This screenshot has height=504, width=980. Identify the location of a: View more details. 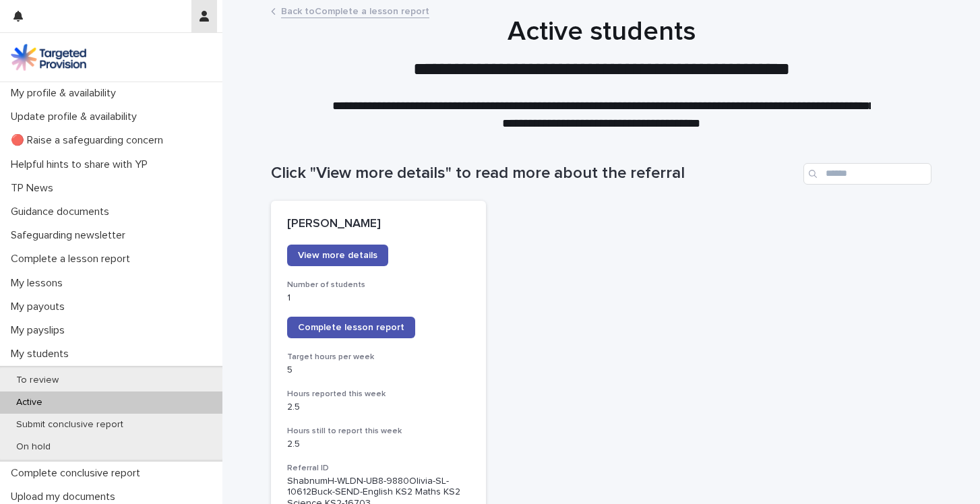
(337, 256).